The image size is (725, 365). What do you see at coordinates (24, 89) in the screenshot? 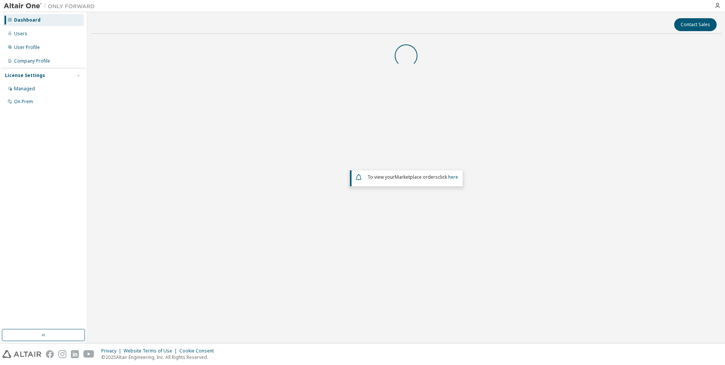
I see `div: Managed` at bounding box center [24, 89].